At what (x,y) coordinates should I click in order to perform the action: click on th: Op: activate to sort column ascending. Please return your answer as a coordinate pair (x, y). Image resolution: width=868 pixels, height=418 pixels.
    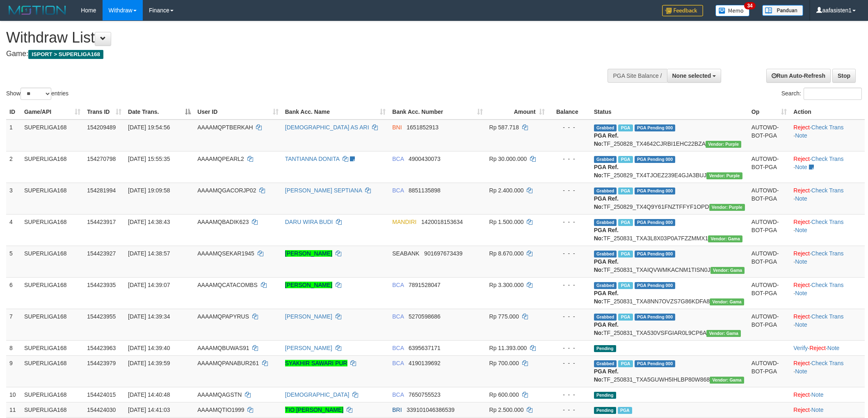
    Looking at the image, I should click on (769, 112).